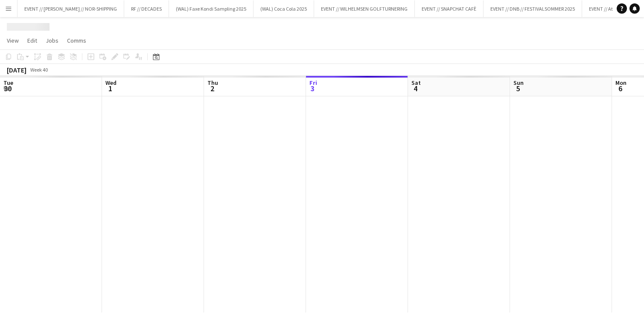 This screenshot has width=644, height=327. I want to click on button: RF // DECADES, so click(147, 8).